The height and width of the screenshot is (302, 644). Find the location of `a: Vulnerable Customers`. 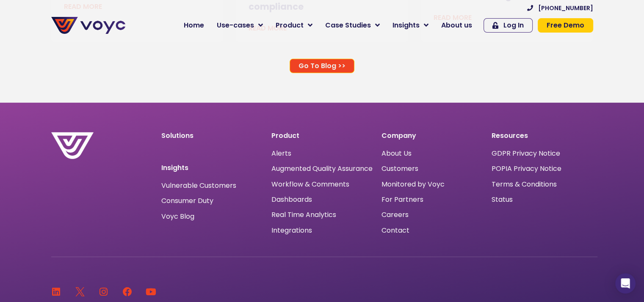

a: Vulnerable Customers is located at coordinates (199, 186).